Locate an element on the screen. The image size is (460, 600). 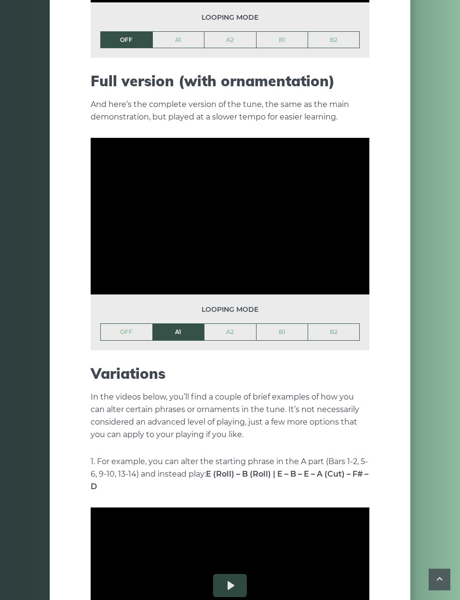
h2: Full version (with ornamentation) is located at coordinates (230, 81).